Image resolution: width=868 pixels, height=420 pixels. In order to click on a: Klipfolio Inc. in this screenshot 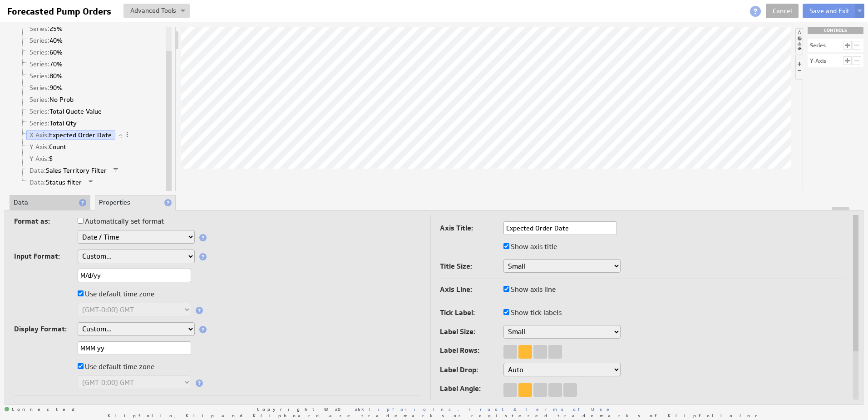, I will do `click(410, 409)`.